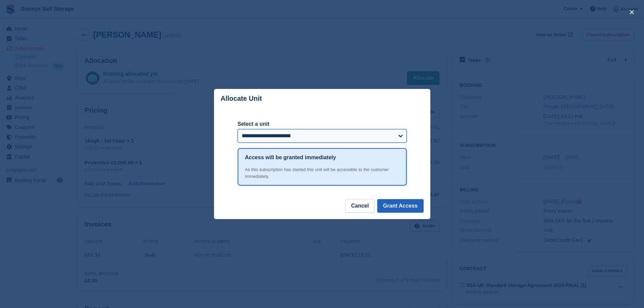 The image size is (644, 308). What do you see at coordinates (632, 12) in the screenshot?
I see `button: close` at bounding box center [632, 12].